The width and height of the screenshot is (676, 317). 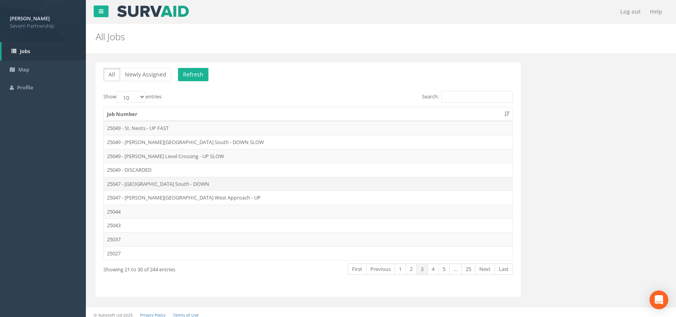 What do you see at coordinates (467, 97) in the screenshot?
I see `label: Search:` at bounding box center [467, 97].